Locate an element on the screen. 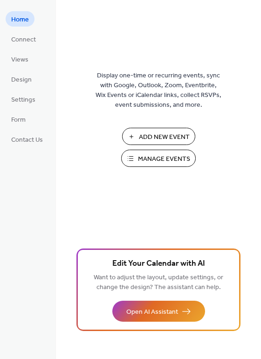 Image resolution: width=261 pixels, height=359 pixels. span: Contact Us is located at coordinates (27, 140).